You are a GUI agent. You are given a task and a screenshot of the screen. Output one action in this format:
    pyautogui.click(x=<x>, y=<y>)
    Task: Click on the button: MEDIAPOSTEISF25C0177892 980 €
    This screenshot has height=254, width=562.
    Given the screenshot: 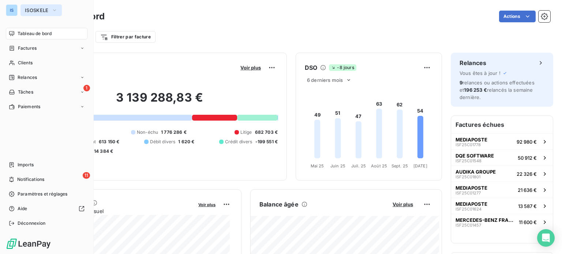 What is the action you would take?
    pyautogui.click(x=502, y=142)
    